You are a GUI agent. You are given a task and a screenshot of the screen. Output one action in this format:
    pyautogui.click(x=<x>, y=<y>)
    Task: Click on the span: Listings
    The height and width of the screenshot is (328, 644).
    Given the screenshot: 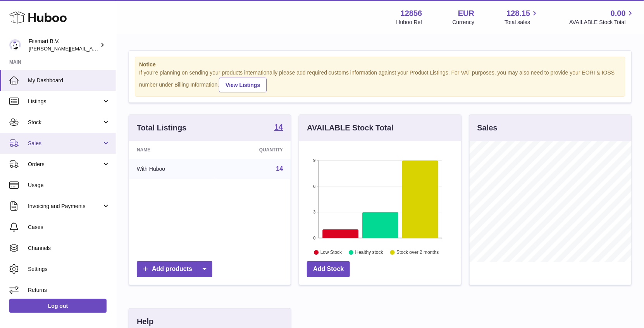 What is the action you would take?
    pyautogui.click(x=65, y=101)
    